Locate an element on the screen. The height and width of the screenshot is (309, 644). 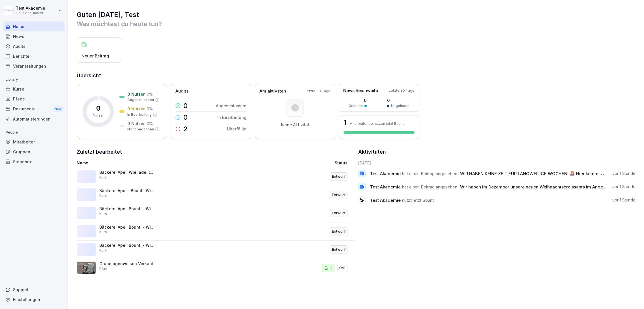
p: Audits is located at coordinates (182, 91).